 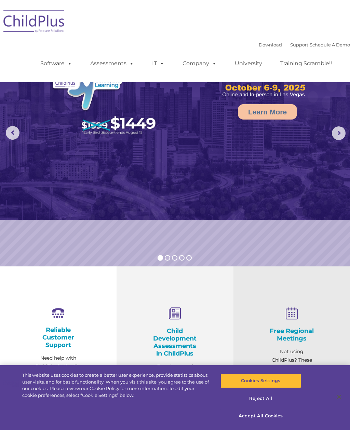 I want to click on a: Download, so click(x=270, y=45).